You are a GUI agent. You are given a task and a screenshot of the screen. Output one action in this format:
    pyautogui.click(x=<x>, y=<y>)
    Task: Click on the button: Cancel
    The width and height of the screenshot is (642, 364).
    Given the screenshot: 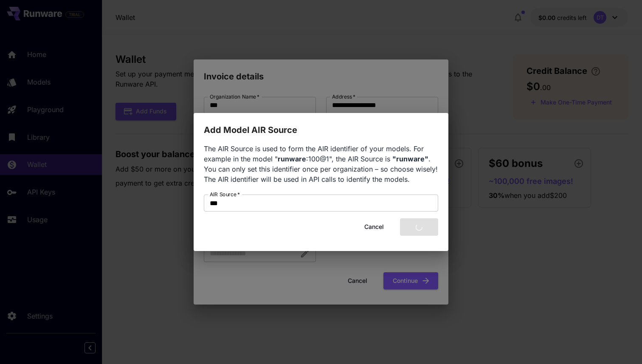 What is the action you would take?
    pyautogui.click(x=374, y=227)
    